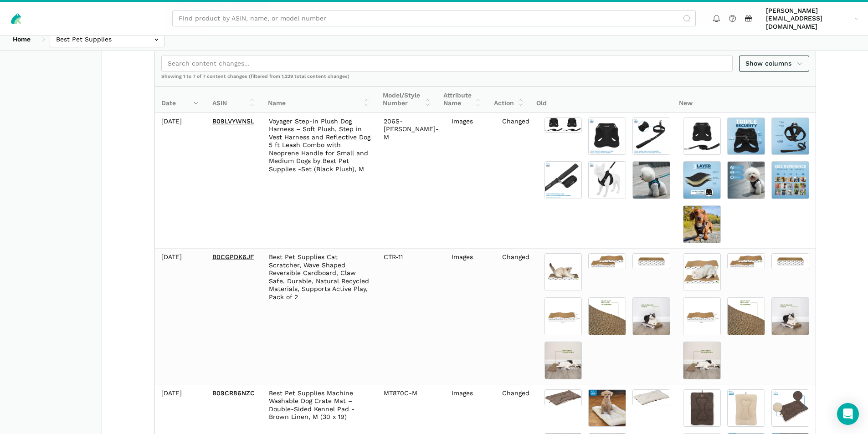  I want to click on td: Voyager Step-in Plush Dog Harness – Soft Plush, Step in Vest Harness and Reflective Dog 5 ft Leas..., so click(320, 180).